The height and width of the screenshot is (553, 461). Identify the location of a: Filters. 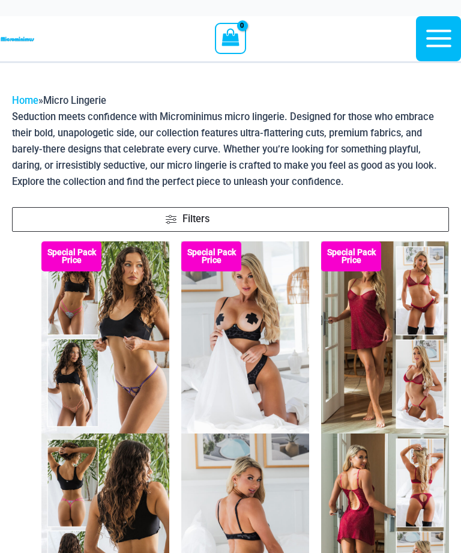
(230, 219).